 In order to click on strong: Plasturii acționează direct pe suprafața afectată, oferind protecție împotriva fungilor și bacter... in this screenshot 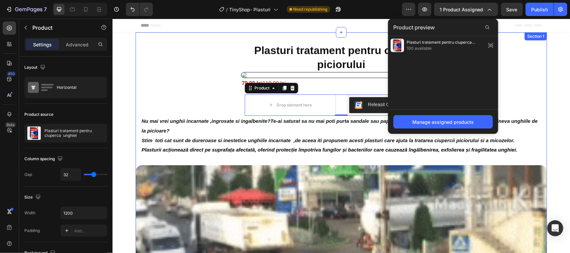, I will do `click(217, 131)`.